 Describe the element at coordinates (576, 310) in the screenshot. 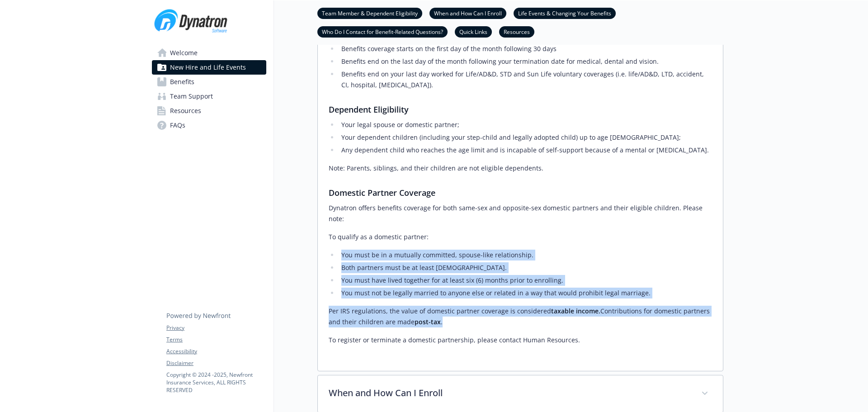

I see `strong: taxable income.` at that location.